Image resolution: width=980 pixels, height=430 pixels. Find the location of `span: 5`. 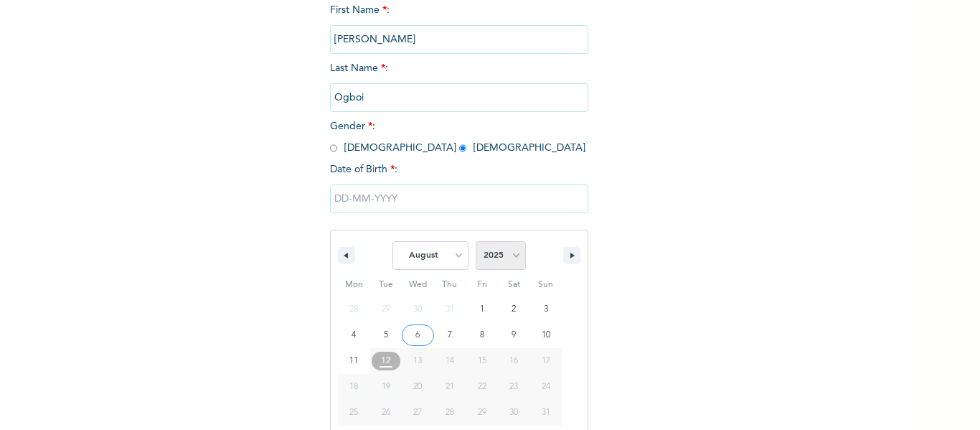

span: 5 is located at coordinates (386, 335).